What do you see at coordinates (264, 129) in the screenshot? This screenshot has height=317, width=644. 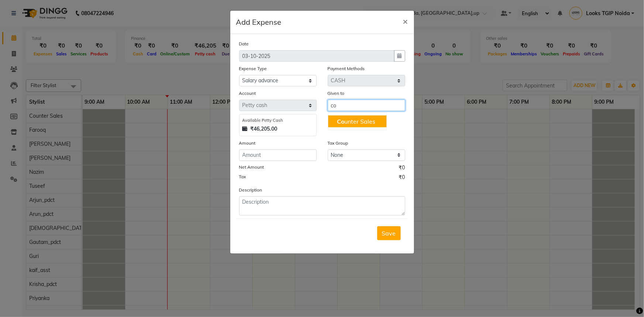 I see `strong: ₹46,205.00` at bounding box center [264, 129].